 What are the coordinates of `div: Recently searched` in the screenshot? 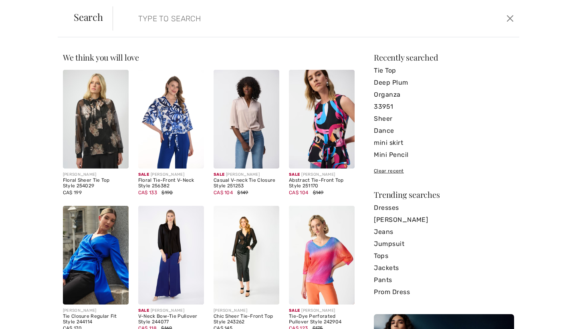 It's located at (444, 57).